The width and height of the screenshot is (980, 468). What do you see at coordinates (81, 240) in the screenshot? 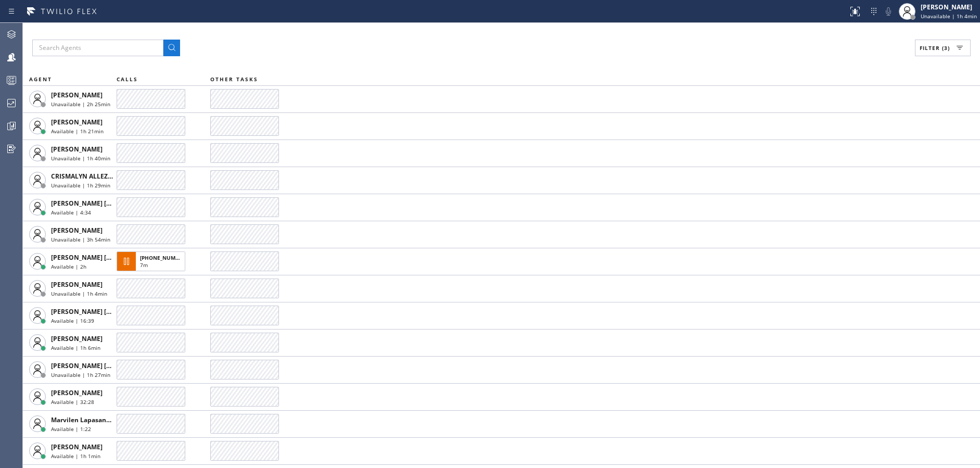
I see `span: Unavailable | 3h 54min` at bounding box center [81, 240].